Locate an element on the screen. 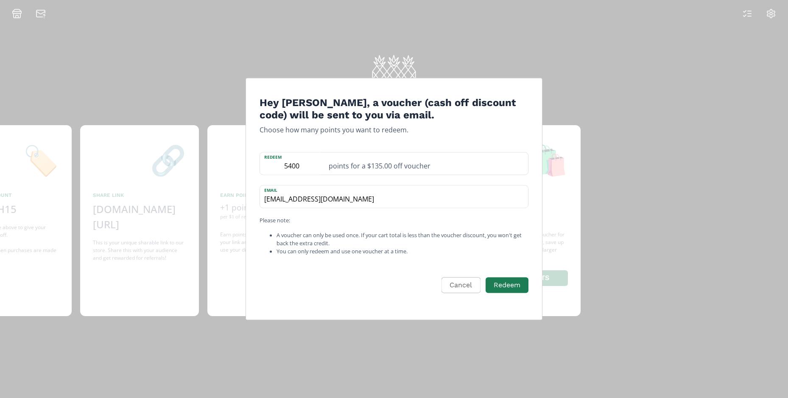 This screenshot has height=398, width=788. label: email is located at coordinates (390, 189).